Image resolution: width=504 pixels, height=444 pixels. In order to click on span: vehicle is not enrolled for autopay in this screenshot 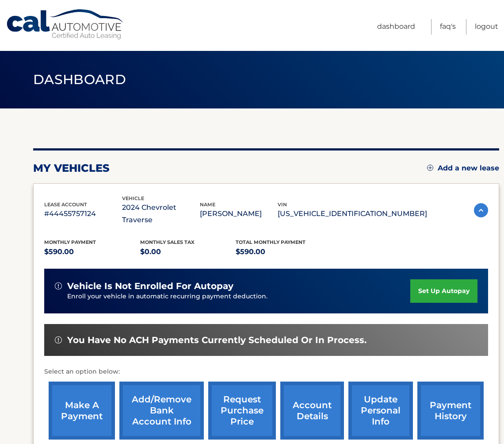, I will do `click(150, 286)`.